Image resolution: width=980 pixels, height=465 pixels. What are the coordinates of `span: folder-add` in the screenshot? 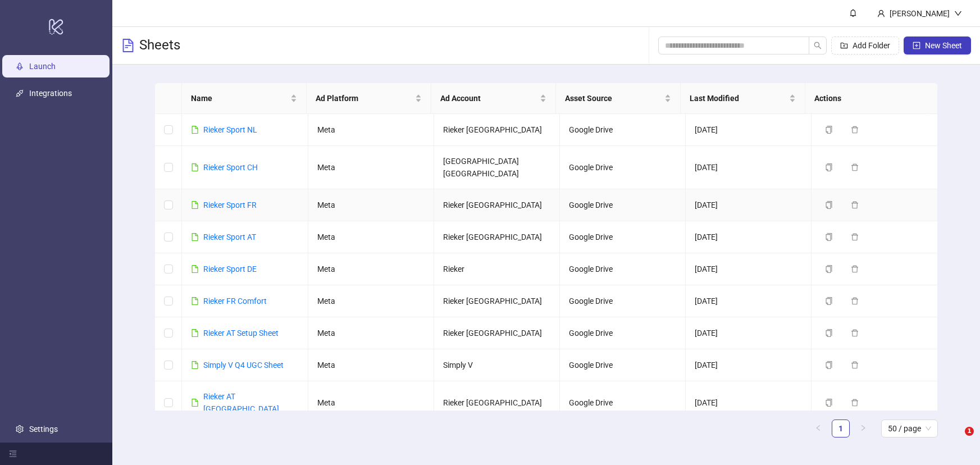 It's located at (844, 46).